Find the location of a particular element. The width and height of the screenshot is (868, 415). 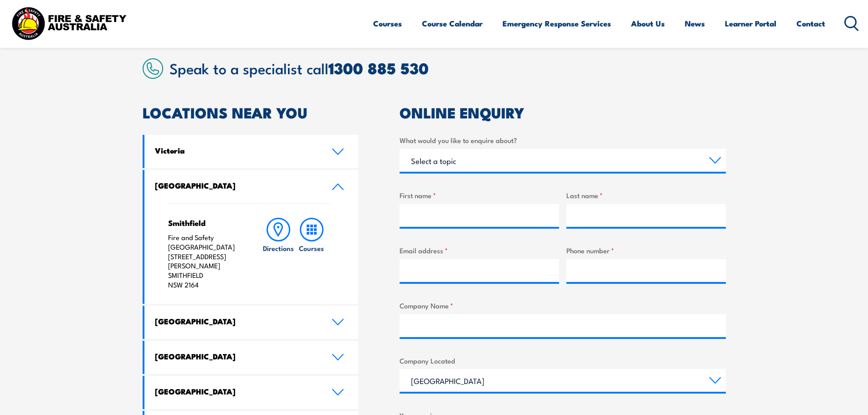

a: Course Calendar is located at coordinates (452, 23).